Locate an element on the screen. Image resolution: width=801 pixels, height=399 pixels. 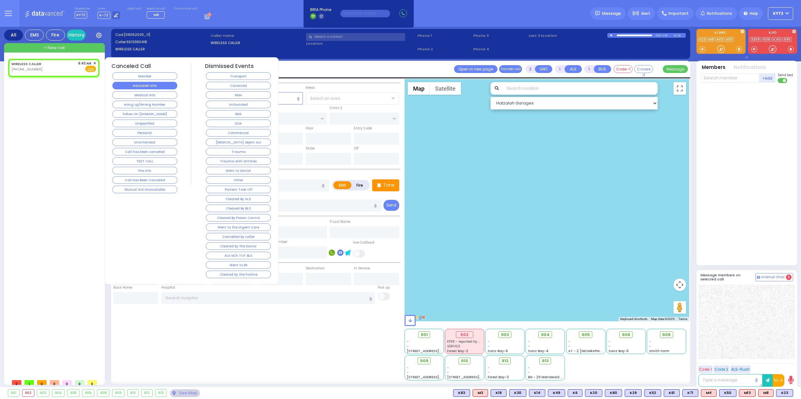
span: BRIA Phone is located at coordinates (320, 10).